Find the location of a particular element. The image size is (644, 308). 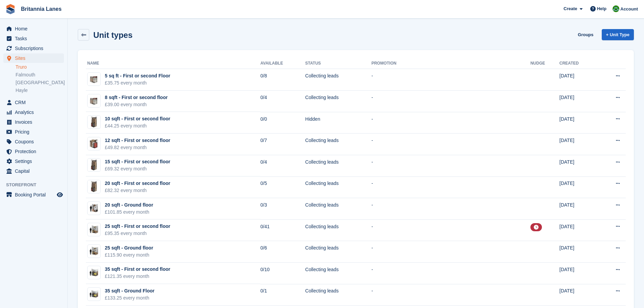

a: Britannia Lanes is located at coordinates (41, 9).